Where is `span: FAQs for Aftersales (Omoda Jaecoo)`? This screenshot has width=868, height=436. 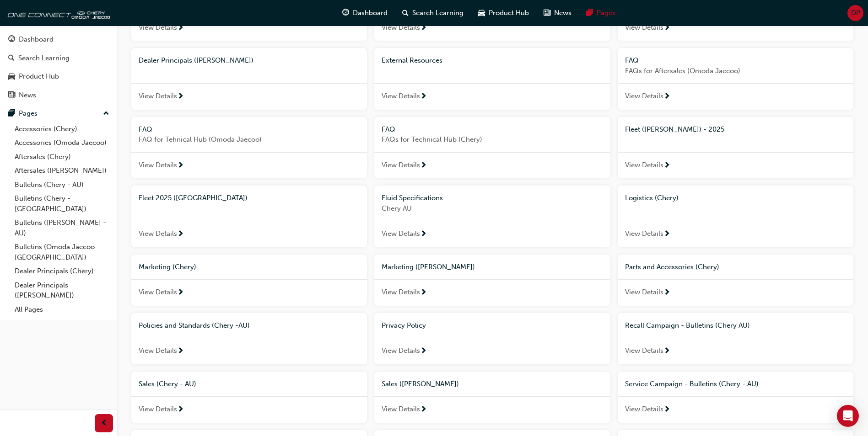 span: FAQs for Aftersales (Omoda Jaecoo) is located at coordinates (735, 71).